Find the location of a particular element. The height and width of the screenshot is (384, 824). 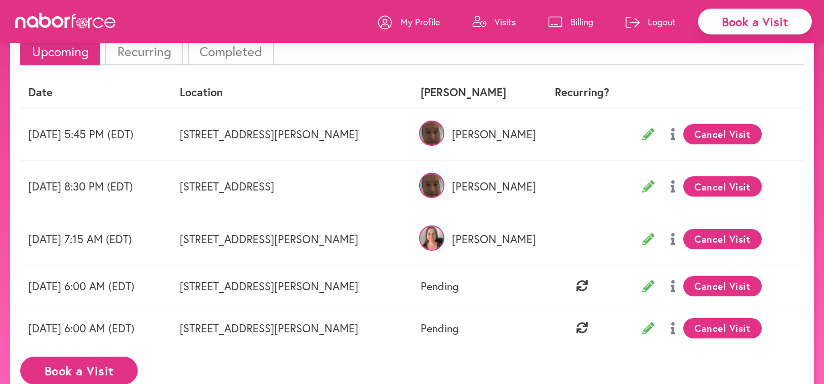

p: My Profile is located at coordinates (420, 22).